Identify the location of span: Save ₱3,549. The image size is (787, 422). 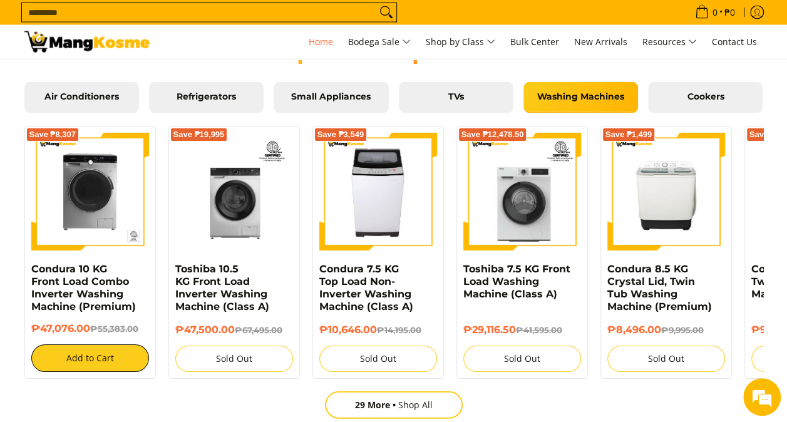
(340, 135).